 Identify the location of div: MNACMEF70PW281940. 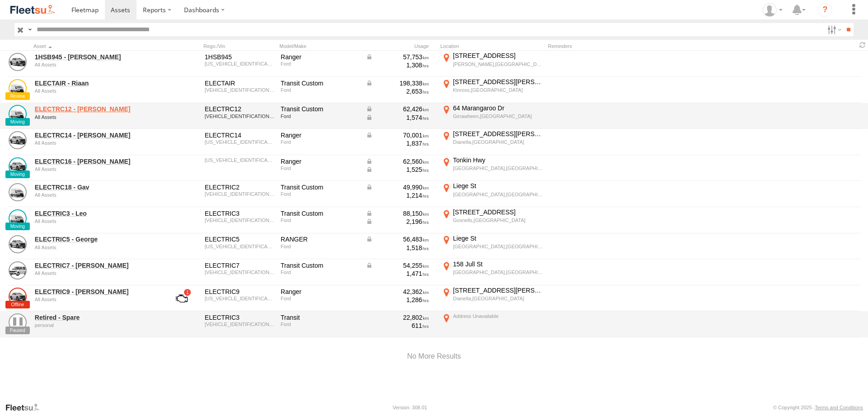
(240, 160).